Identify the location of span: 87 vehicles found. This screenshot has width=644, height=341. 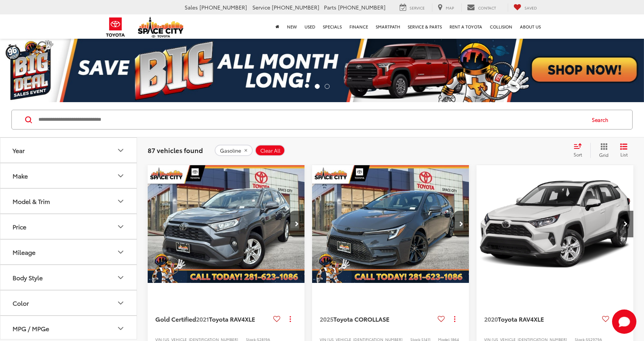
(175, 150).